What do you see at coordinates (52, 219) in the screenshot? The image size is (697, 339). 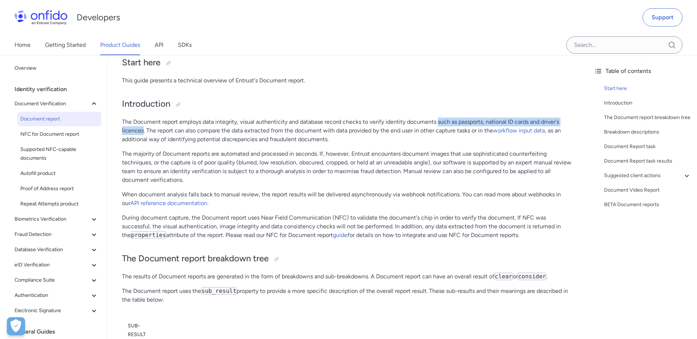 I see `span: Biometrics Verification` at bounding box center [52, 219].